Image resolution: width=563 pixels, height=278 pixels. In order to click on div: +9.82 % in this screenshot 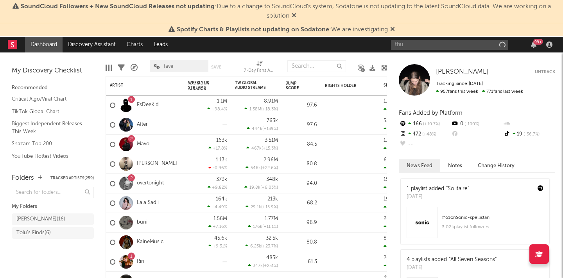, I will do `click(217, 187)`.